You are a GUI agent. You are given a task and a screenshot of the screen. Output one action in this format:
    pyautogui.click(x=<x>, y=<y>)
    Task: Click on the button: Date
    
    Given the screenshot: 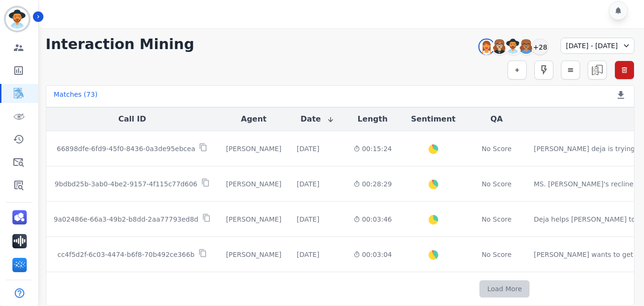 What is the action you would take?
    pyautogui.click(x=317, y=119)
    